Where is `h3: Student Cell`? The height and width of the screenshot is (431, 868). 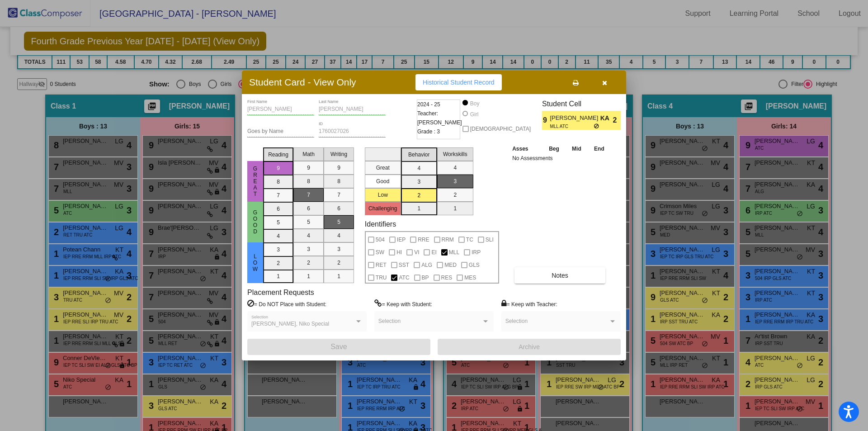 h3: Student Cell is located at coordinates (582, 104).